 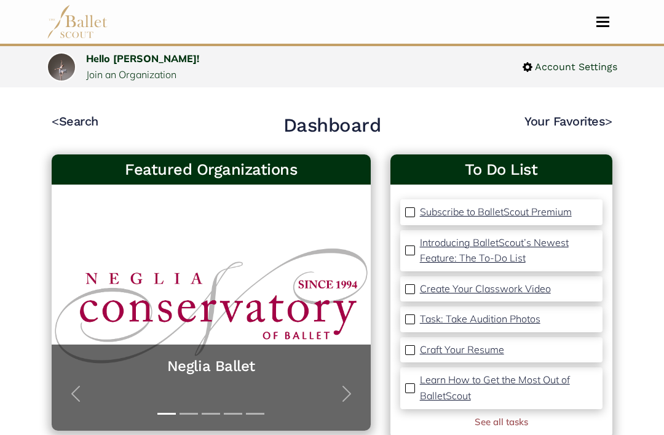 What do you see at coordinates (495, 211) in the screenshot?
I see `p: Subscribe to BalletScout Premium` at bounding box center [495, 211].